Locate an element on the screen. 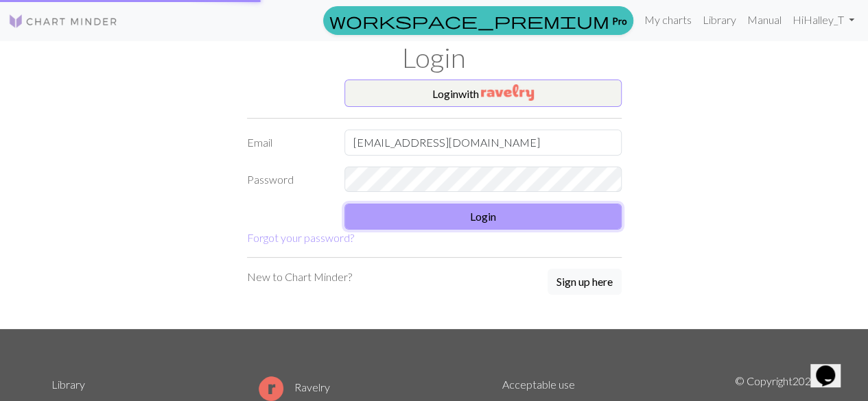  img: Logo is located at coordinates (63, 21).